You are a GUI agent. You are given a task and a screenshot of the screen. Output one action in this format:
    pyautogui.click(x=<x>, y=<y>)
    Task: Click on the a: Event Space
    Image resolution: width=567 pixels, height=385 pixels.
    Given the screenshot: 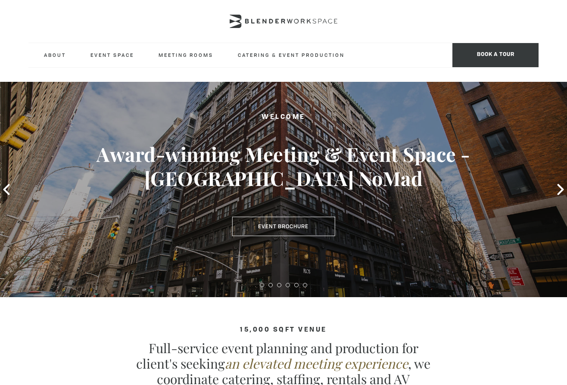 What is the action you would take?
    pyautogui.click(x=112, y=55)
    